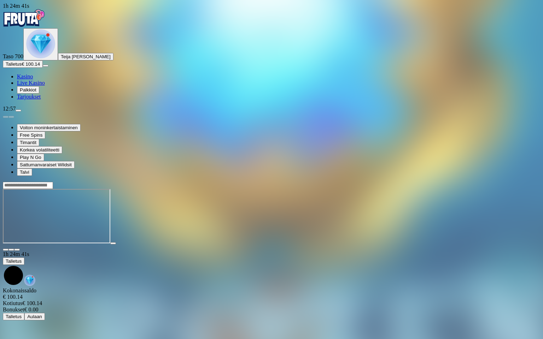 The width and height of the screenshot is (543, 339). Describe the element at coordinates (30, 157) in the screenshot. I see `button: Play N Go` at that location.